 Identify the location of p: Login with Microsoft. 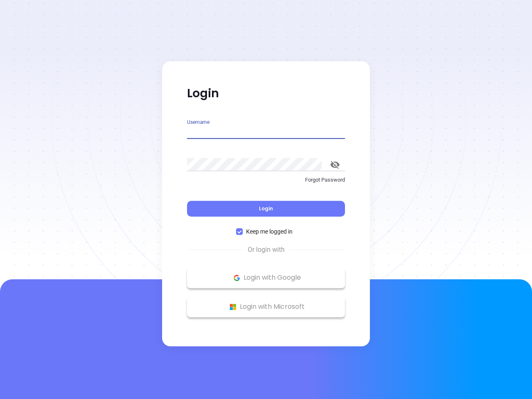
(266, 307).